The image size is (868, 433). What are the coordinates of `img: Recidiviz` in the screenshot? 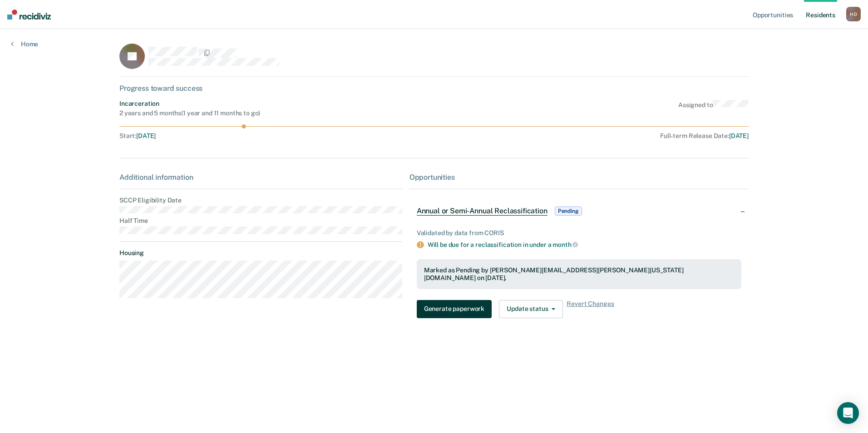 It's located at (29, 15).